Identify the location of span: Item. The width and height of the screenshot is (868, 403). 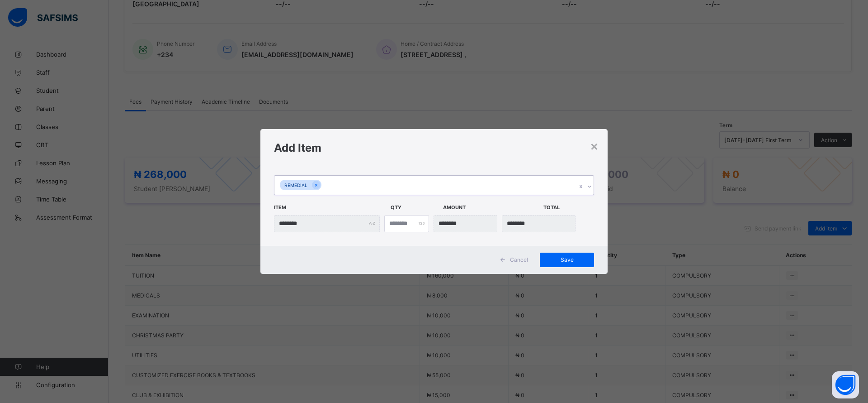
(330, 207).